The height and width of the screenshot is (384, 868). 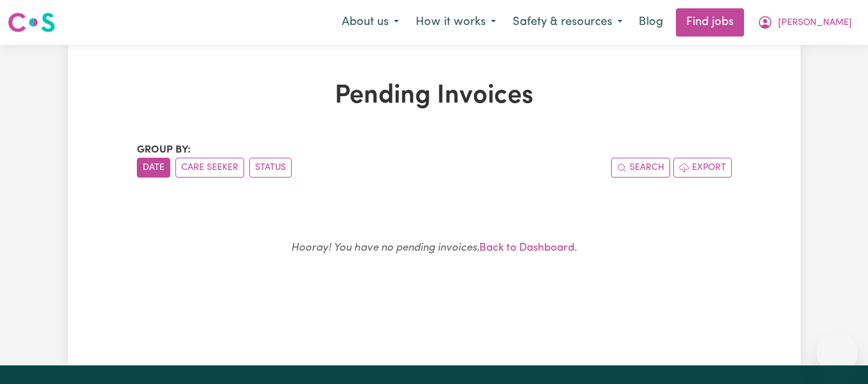 I want to click on em: Hooray! You have no pending invoices., so click(x=384, y=248).